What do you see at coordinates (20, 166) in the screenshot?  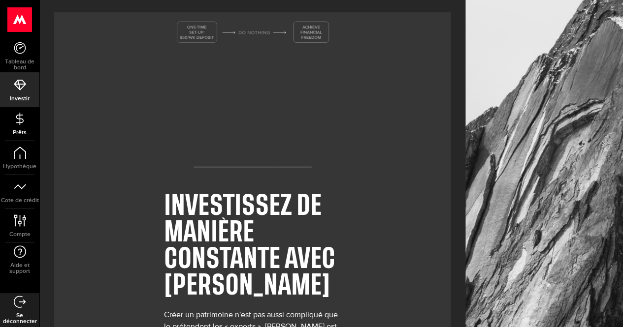 I see `font: Hypothèque` at bounding box center [20, 166].